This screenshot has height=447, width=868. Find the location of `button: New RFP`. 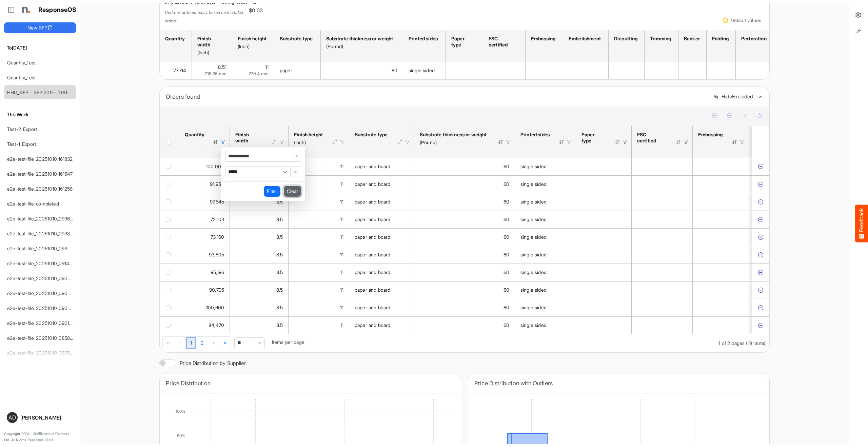

button: New RFP is located at coordinates (40, 28).